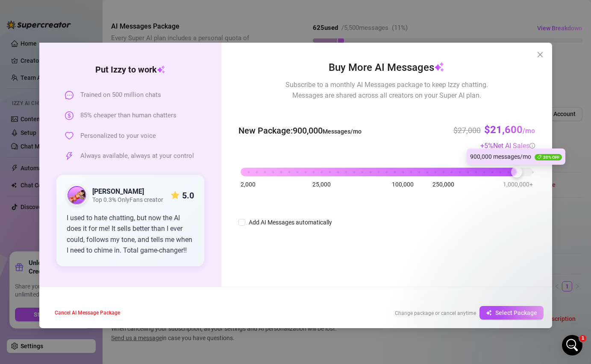 Image resolution: width=591 pixels, height=364 pixels. Describe the element at coordinates (85, 269) in the screenshot. I see `div: Super Mass, Dark Mode, Message Library & Bump Improvements` at that location.